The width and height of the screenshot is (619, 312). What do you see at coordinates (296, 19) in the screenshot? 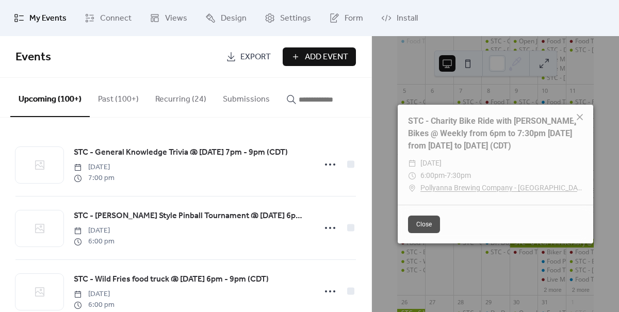
I see `span: Settings` at bounding box center [296, 19].